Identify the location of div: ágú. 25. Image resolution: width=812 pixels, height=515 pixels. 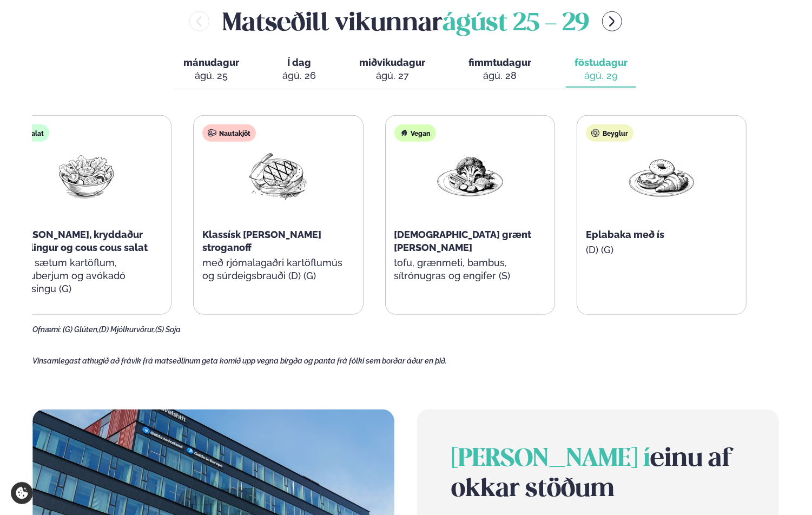
(211, 76).